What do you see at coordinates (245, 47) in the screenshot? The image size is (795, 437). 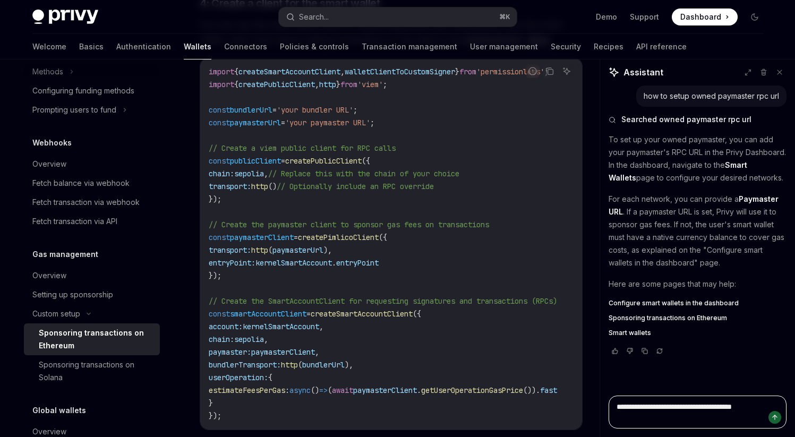 I see `a: Connectors` at bounding box center [245, 47].